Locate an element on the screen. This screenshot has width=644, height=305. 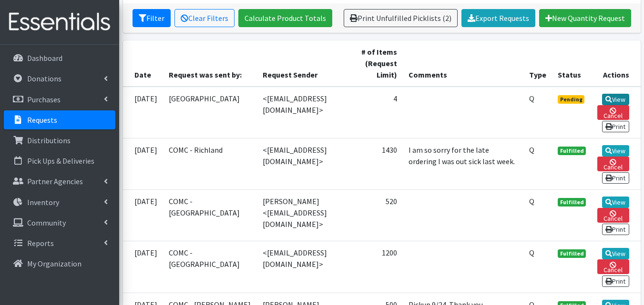
td: 1200 is located at coordinates (378, 267).